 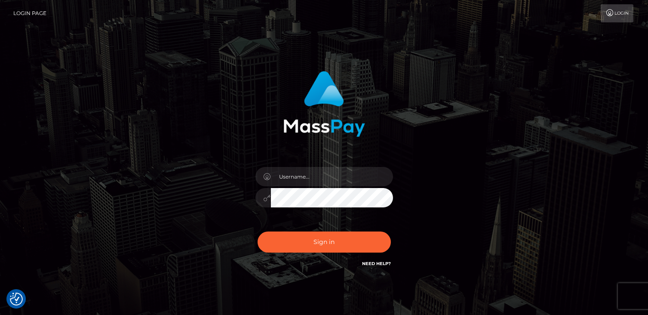 I want to click on img: Revisit consent button, so click(x=16, y=299).